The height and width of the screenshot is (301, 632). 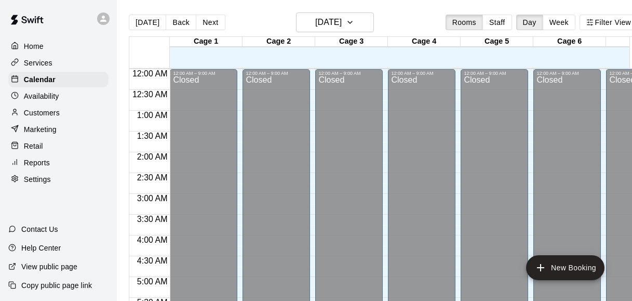 What do you see at coordinates (152, 239) in the screenshot?
I see `span: 4:00 AM` at bounding box center [152, 239].